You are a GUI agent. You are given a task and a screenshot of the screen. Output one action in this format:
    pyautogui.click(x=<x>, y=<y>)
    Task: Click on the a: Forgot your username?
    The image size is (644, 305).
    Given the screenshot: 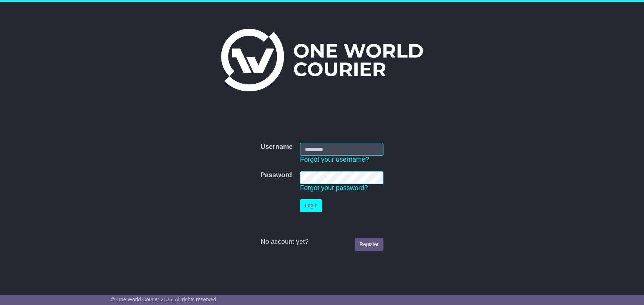 What is the action you would take?
    pyautogui.click(x=334, y=160)
    